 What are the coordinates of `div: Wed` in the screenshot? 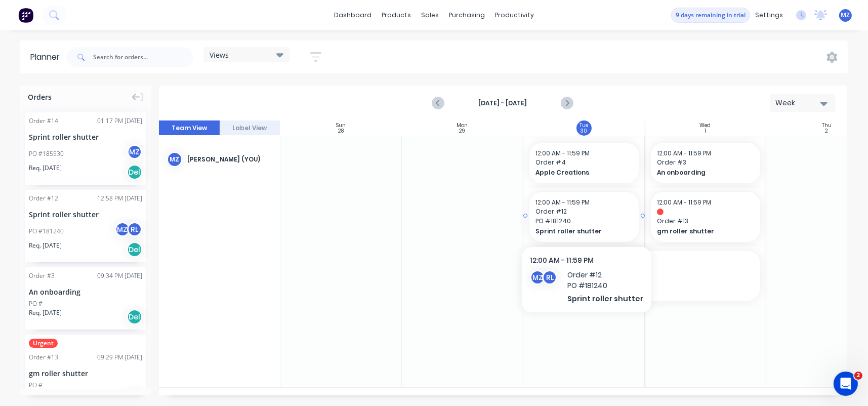 It's located at (705, 126).